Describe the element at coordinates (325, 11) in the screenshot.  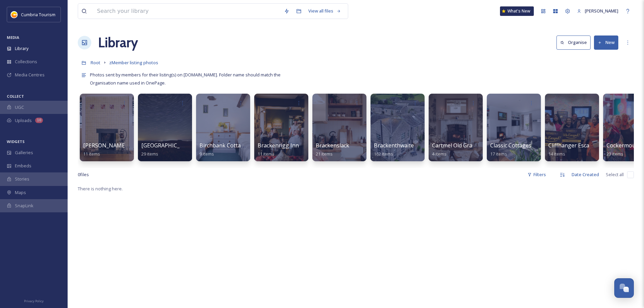
I see `a: View all files` at that location.